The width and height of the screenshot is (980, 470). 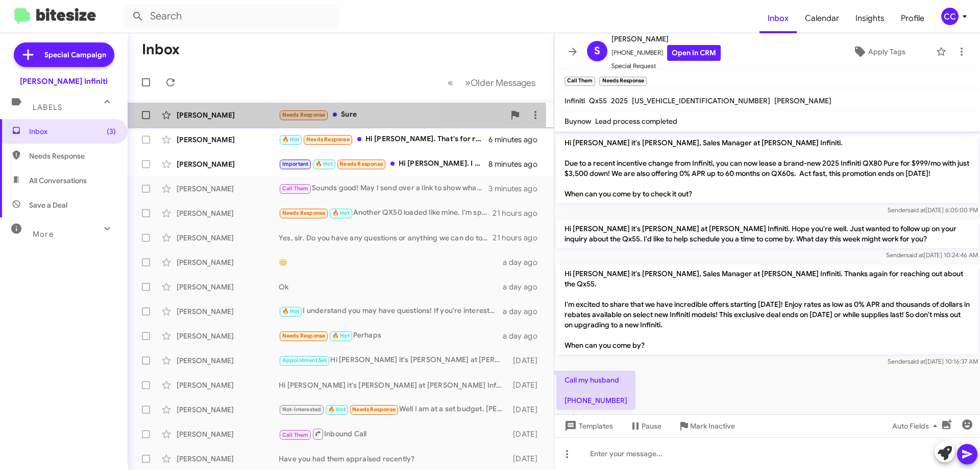 I want to click on span: Special Campaign, so click(x=75, y=54).